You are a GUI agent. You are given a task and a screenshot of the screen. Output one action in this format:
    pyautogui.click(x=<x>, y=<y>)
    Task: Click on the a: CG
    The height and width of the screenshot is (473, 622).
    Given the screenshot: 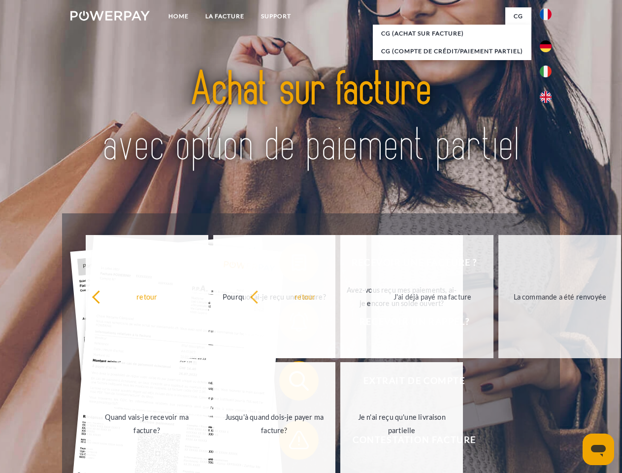 What is the action you would take?
    pyautogui.click(x=518, y=16)
    